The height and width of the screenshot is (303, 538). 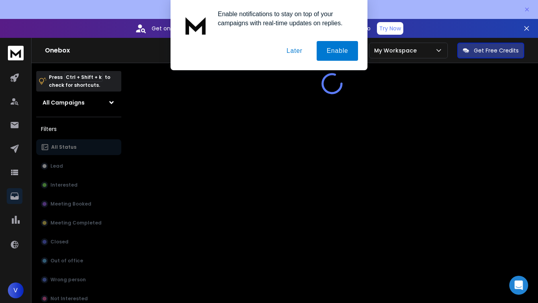 I want to click on img: notification icon, so click(x=196, y=25).